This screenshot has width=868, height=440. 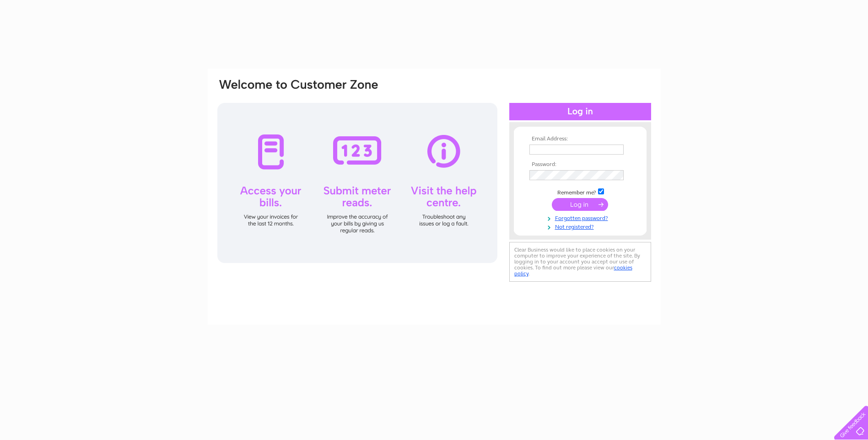 What do you see at coordinates (581, 226) in the screenshot?
I see `a: Not registered?` at bounding box center [581, 226].